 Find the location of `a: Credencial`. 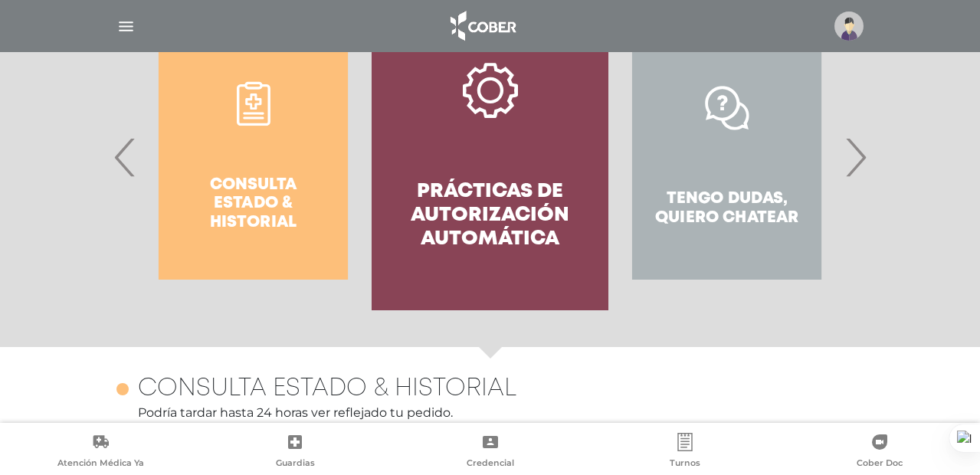

a: Credencial is located at coordinates (490, 452).